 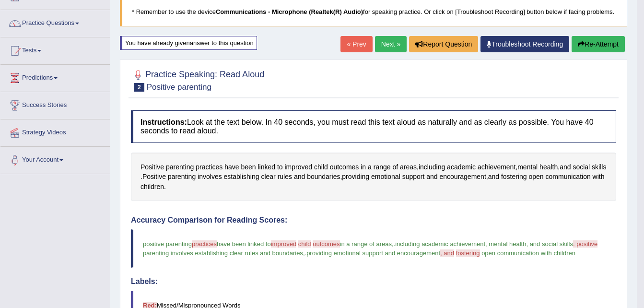 I want to click on span: improved, so click(x=284, y=244).